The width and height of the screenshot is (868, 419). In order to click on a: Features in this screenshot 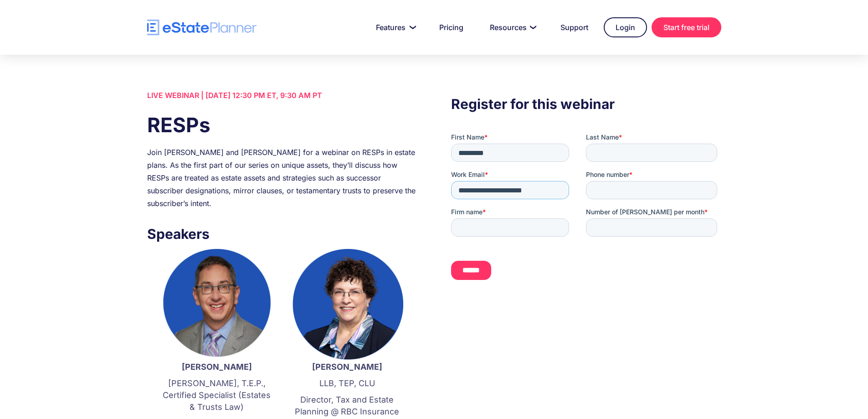, I will do `click(394, 27)`.